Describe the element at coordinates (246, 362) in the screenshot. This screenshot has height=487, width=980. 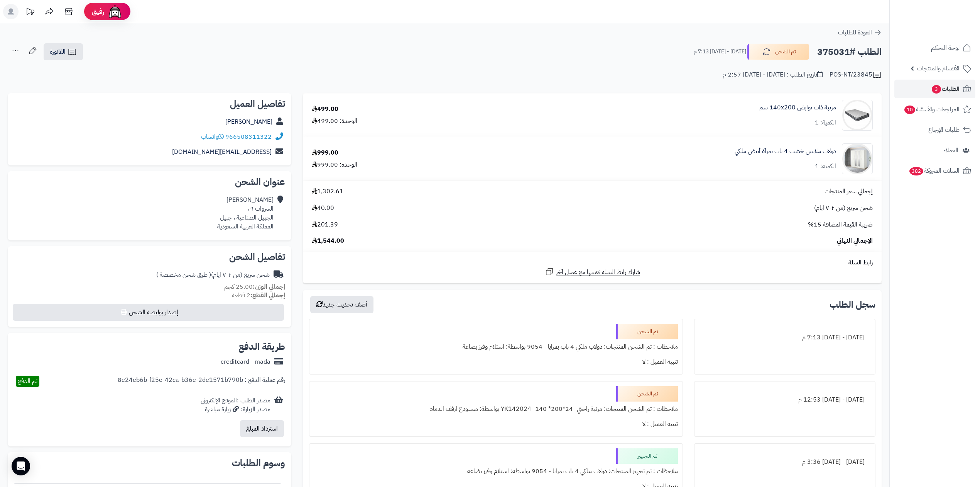
I see `div: creditcard - mada` at that location.